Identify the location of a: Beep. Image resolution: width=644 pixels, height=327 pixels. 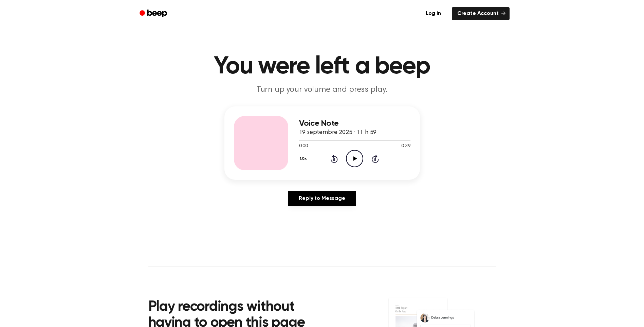
(154, 13).